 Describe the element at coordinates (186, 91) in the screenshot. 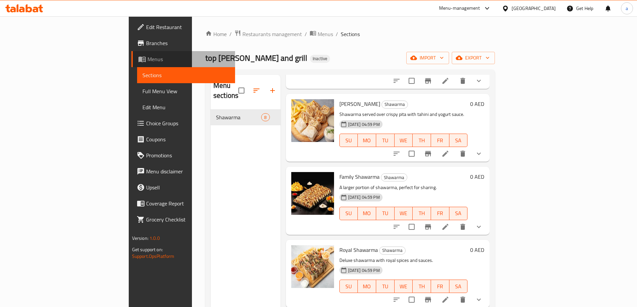

I see `a: Full Menu View` at that location.